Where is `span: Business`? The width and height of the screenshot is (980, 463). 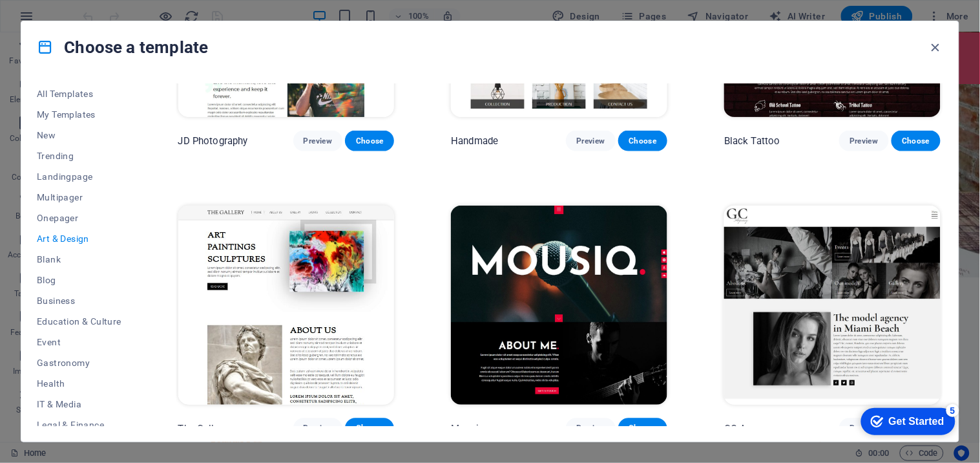 span: Business is located at coordinates (79, 301).